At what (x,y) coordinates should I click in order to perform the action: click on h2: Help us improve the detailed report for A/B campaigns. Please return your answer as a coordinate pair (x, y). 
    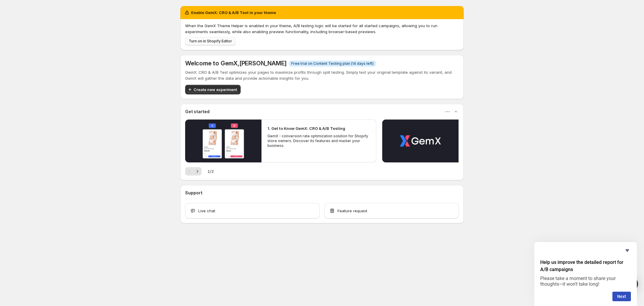
    Looking at the image, I should click on (585, 266).